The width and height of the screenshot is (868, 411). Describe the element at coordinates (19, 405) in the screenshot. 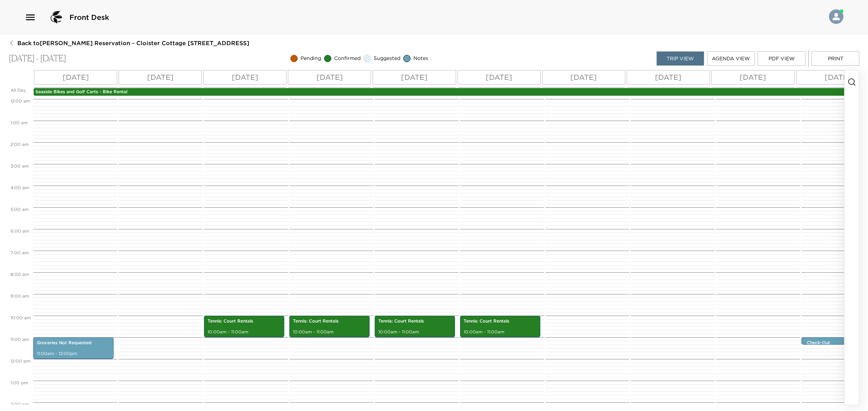

I see `span: 2:00 PM` at that location.